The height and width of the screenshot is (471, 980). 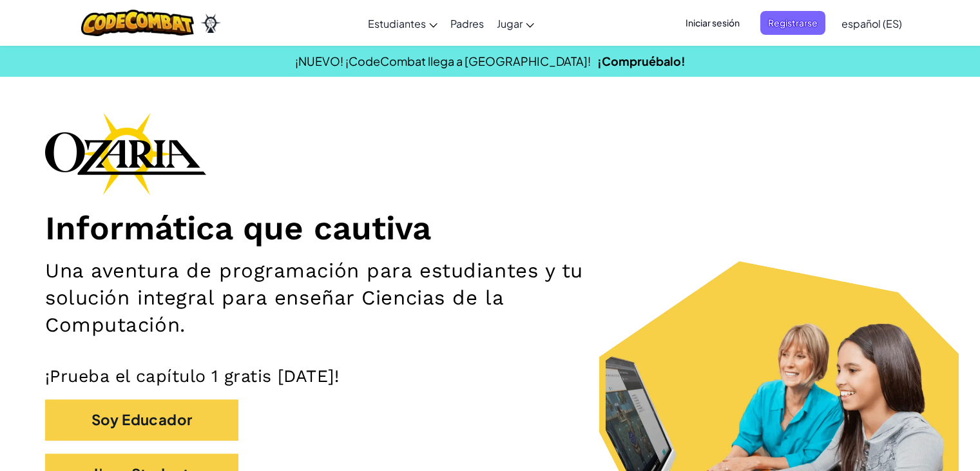 I want to click on h1: Informática que cautiva, so click(x=490, y=228).